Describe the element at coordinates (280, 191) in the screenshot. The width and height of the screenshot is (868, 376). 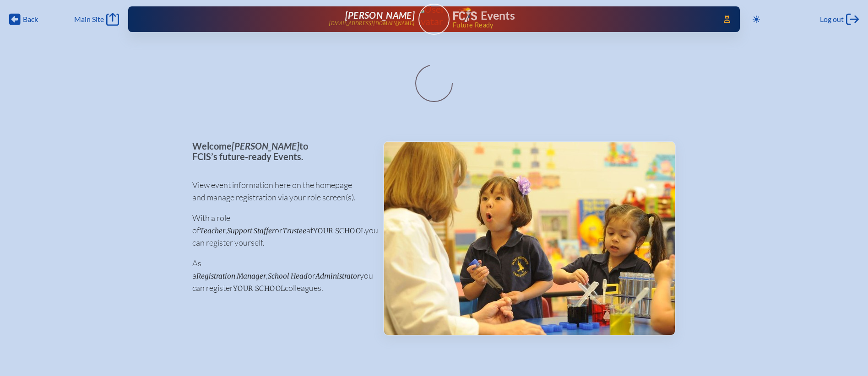
I see `p: View event information here on the homepage and manage registration via your role screen(s).` at that location.